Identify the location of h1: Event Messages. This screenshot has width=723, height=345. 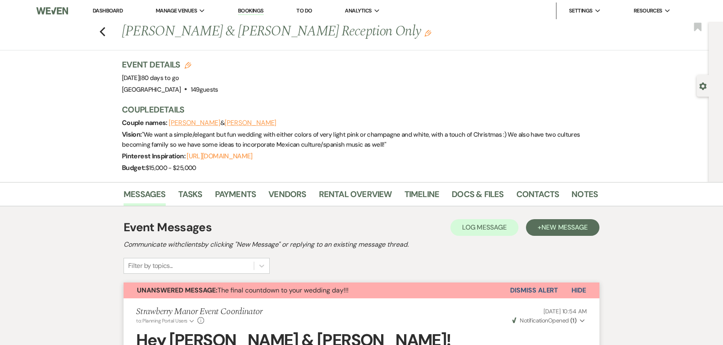
(167, 228).